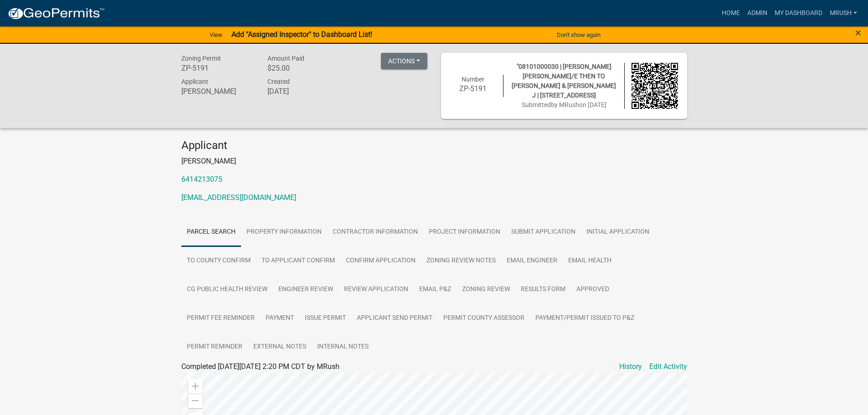  I want to click on a: 6414213075, so click(202, 179).